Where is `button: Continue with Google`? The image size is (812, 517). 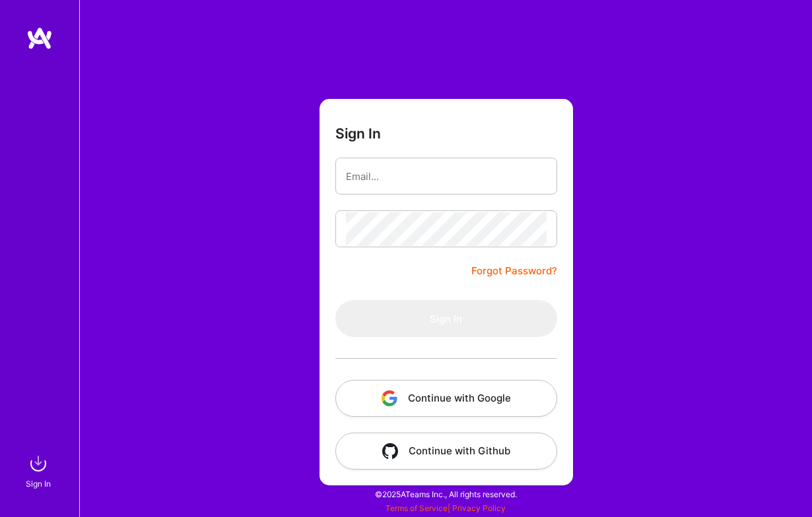
button: Continue with Google is located at coordinates (447, 398).